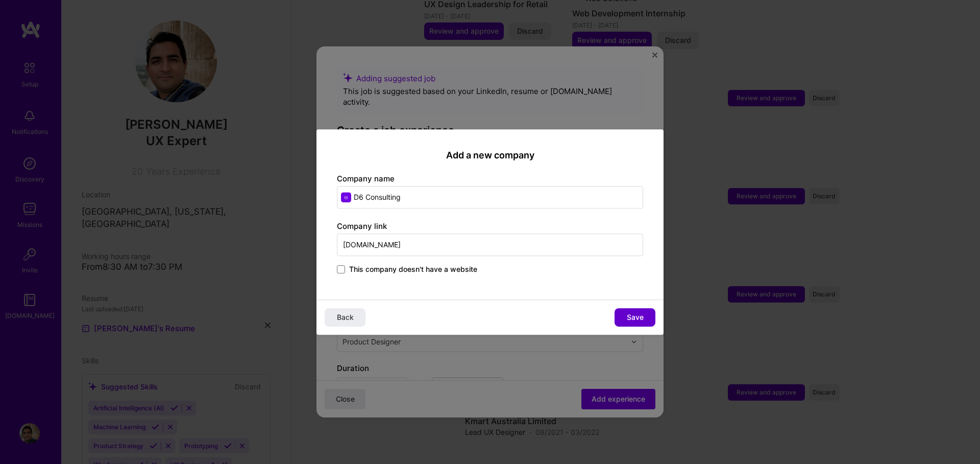  What do you see at coordinates (490, 155) in the screenshot?
I see `h2: Add a new company` at bounding box center [490, 155].